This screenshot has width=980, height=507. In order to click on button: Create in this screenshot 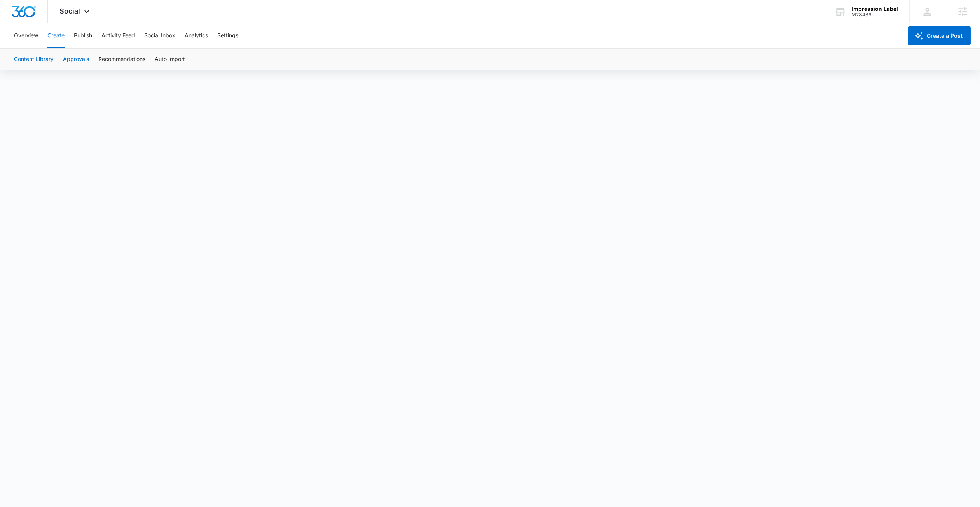, I will do `click(56, 36)`.